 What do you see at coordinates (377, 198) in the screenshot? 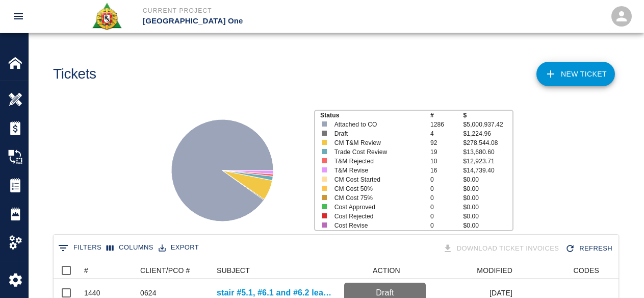
I see `p: CM Cost 75%` at bounding box center [377, 198].